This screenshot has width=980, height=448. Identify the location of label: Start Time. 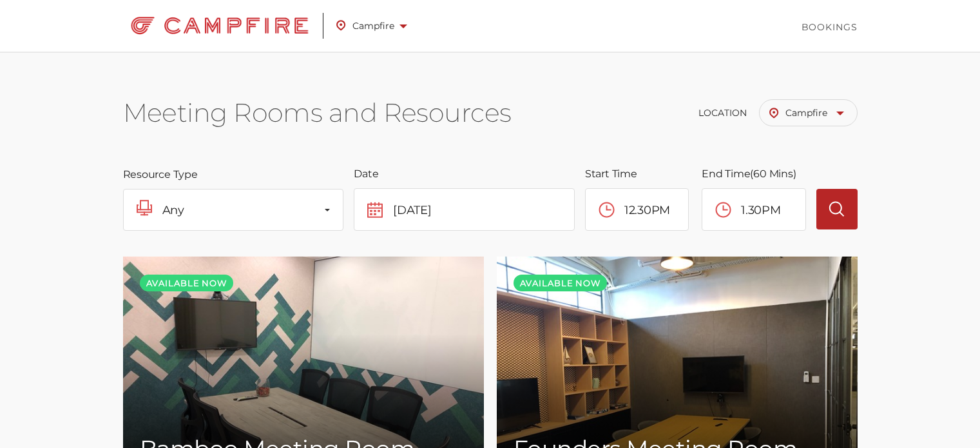
(611, 174).